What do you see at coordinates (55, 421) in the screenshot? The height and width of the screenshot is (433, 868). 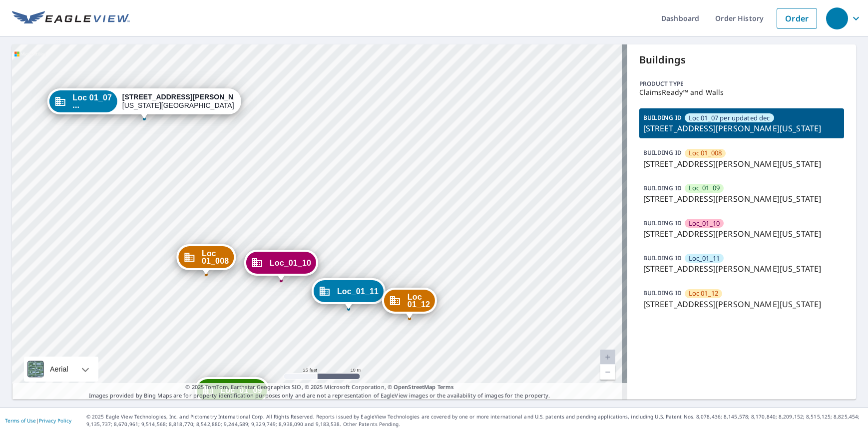 I see `a: Privacy Policy` at bounding box center [55, 421].